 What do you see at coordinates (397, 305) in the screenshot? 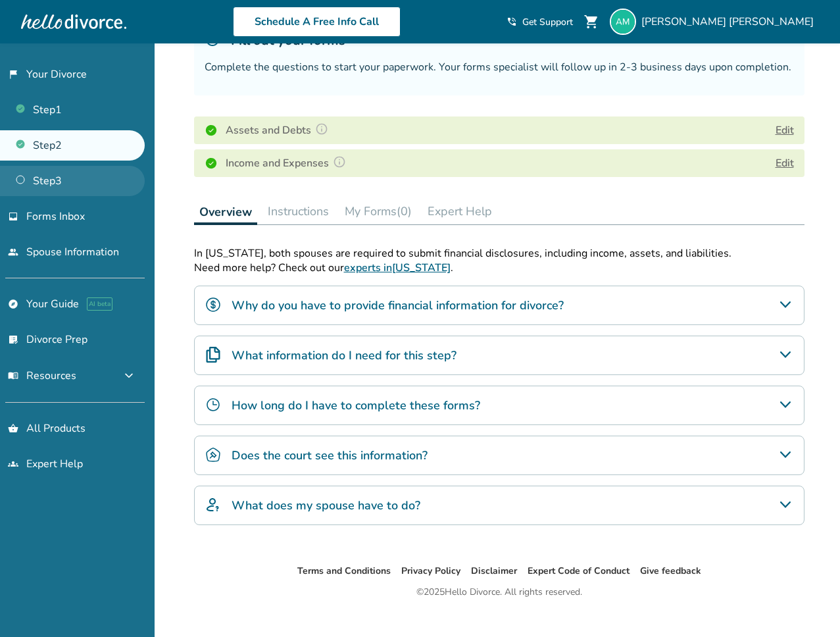
I see `h4: Why do you have to provide financial information for divorce?` at bounding box center [397, 305].